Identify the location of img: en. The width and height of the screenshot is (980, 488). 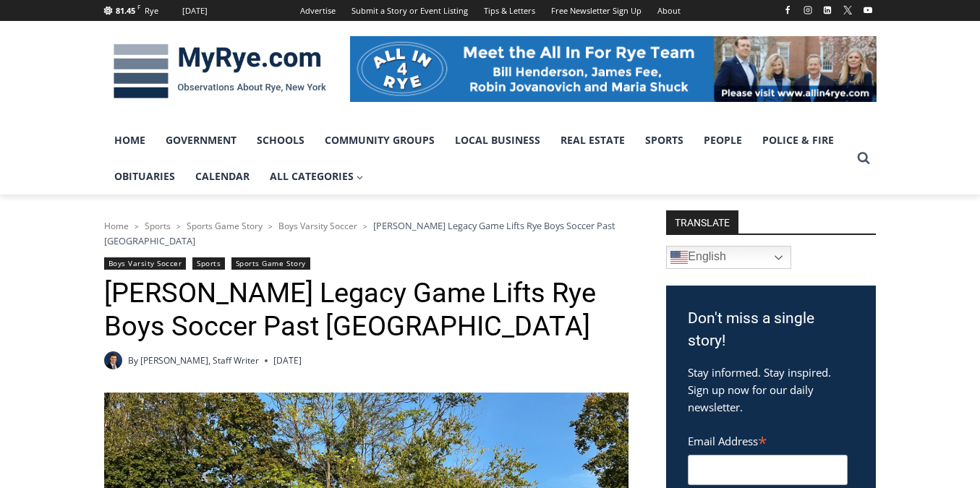
(679, 257).